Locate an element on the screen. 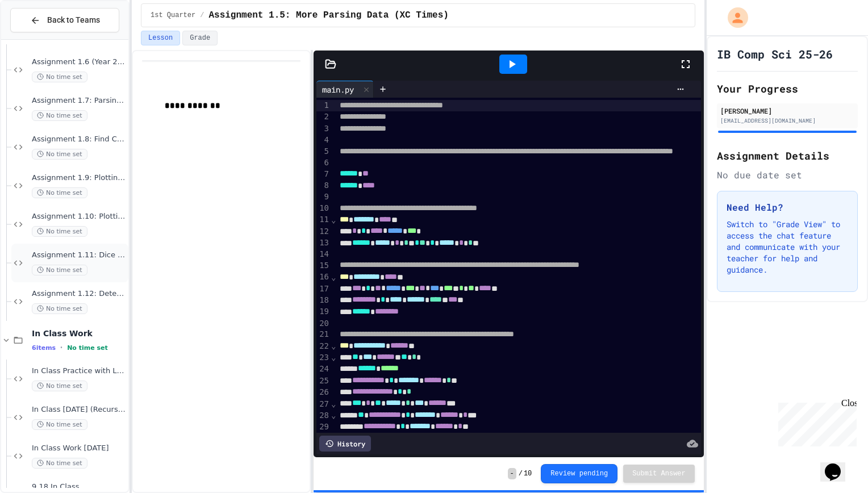 The width and height of the screenshot is (868, 493). div: 23 is located at coordinates (323, 358).